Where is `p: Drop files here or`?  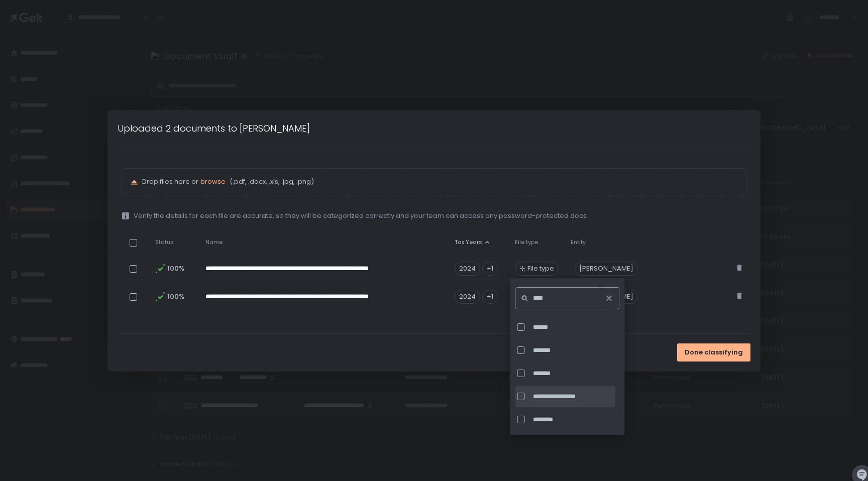
p: Drop files here or is located at coordinates (440, 182).